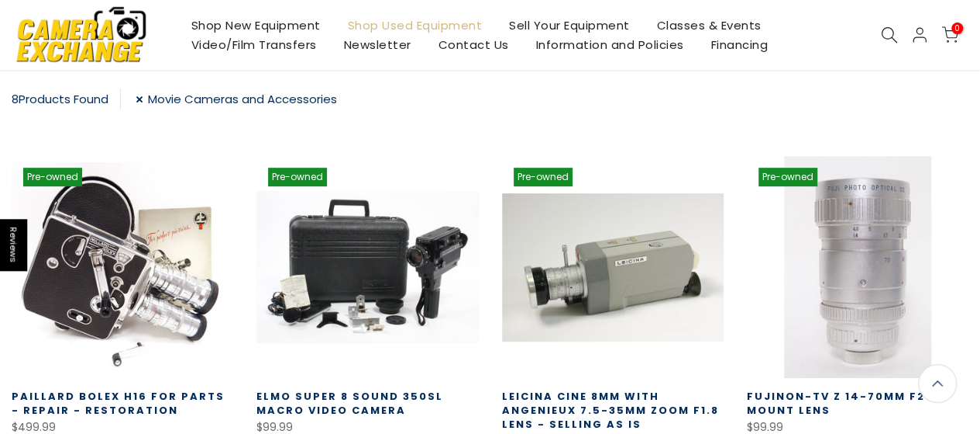  Describe the element at coordinates (117, 402) in the screenshot. I see `a: Paillard Bolex H16 for Parts - Repair - Restoration` at that location.